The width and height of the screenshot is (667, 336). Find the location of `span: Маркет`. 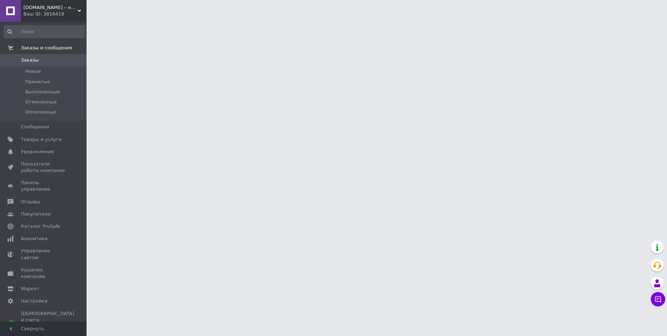

span: Маркет is located at coordinates (30, 289).